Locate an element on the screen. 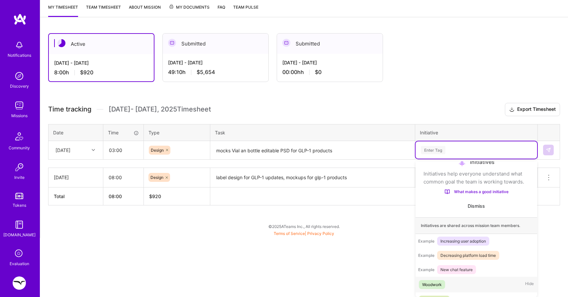 Image resolution: width=568 pixels, height=297 pixels. img: Community is located at coordinates (19, 137).